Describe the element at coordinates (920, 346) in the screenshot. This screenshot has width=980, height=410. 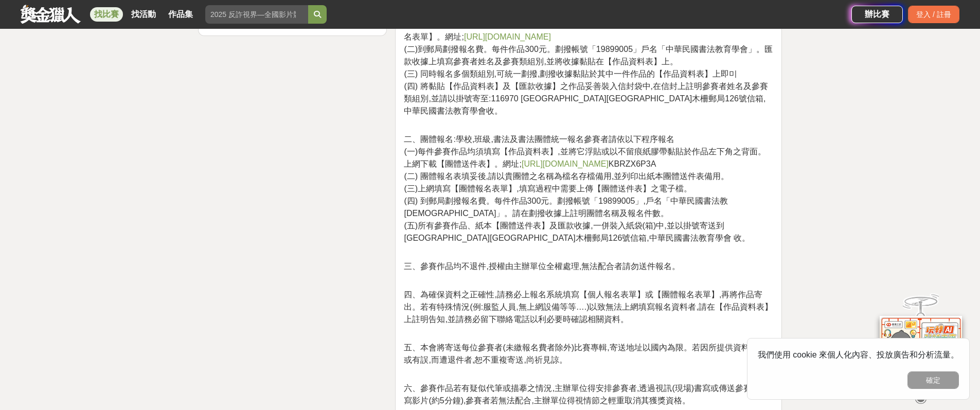
I see `img: d2146d9a-e6f6-4337-9592-8cefde37ba6b.png` at that location.